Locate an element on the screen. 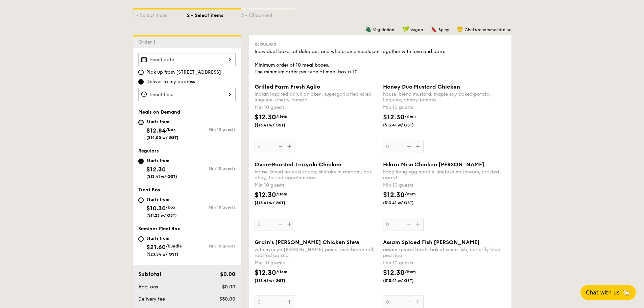 The height and width of the screenshot is (308, 644). input: Event date is located at coordinates (187, 60).